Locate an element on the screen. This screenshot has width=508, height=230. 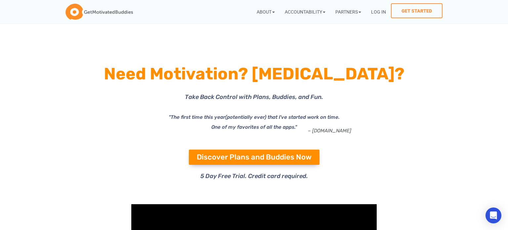
a: Discover Plans and Buddies Now is located at coordinates (254, 157).